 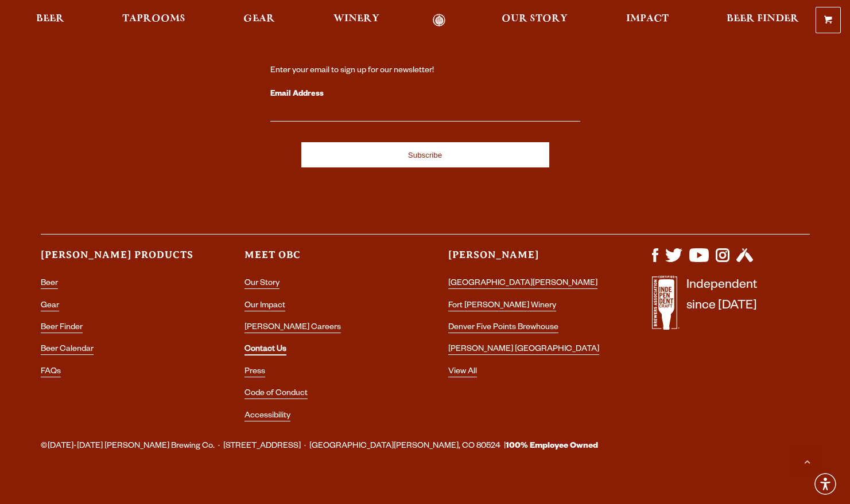 What do you see at coordinates (699, 261) in the screenshot?
I see `a: Visit us on YouTube` at bounding box center [699, 261].